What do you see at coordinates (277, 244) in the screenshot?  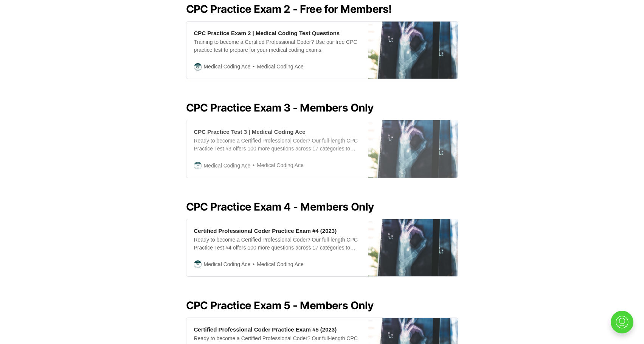 I see `div: Ready to become a Certified Professional Coder? Our full-length CPC Practice Test #4 offers 100 m...` at bounding box center [277, 244].